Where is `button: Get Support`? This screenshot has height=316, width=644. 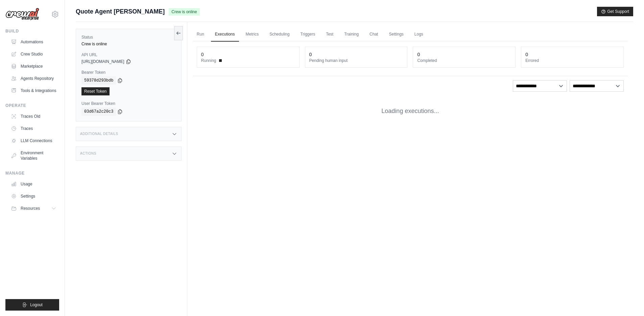 button: Get Support is located at coordinates (615, 11).